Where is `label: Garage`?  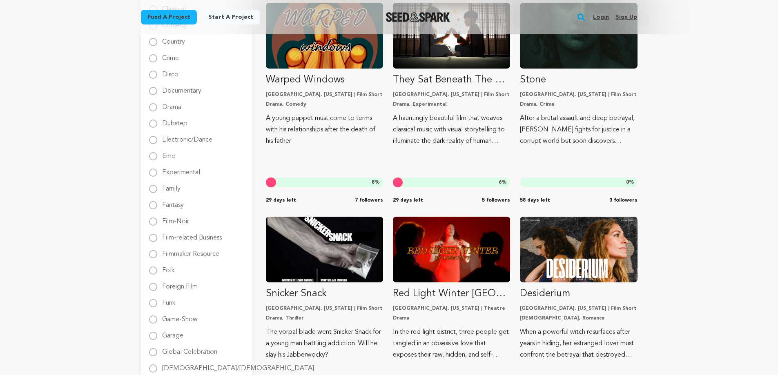
label: Garage is located at coordinates (173, 333).